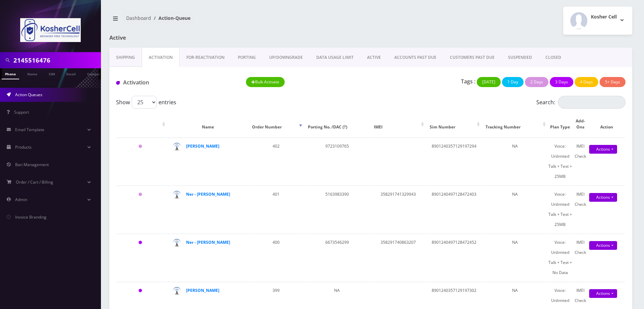  What do you see at coordinates (32, 165) in the screenshot?
I see `span: Ban Management` at bounding box center [32, 165].